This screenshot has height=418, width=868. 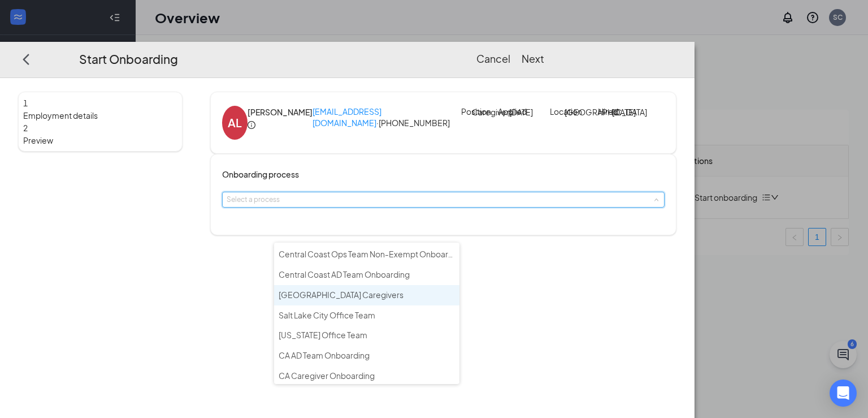 What do you see at coordinates (100, 140) in the screenshot?
I see `span: Preview` at bounding box center [100, 140].